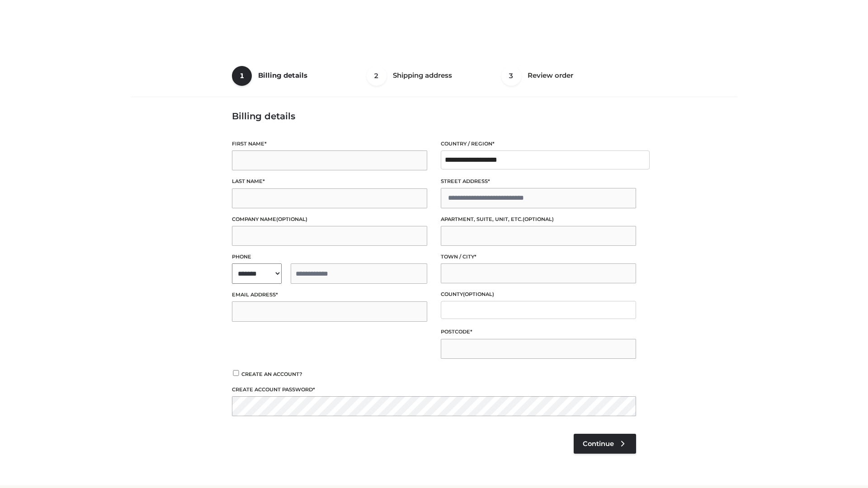 This screenshot has width=868, height=488. What do you see at coordinates (538, 144) in the screenshot?
I see `label: Country / Region` at bounding box center [538, 144].